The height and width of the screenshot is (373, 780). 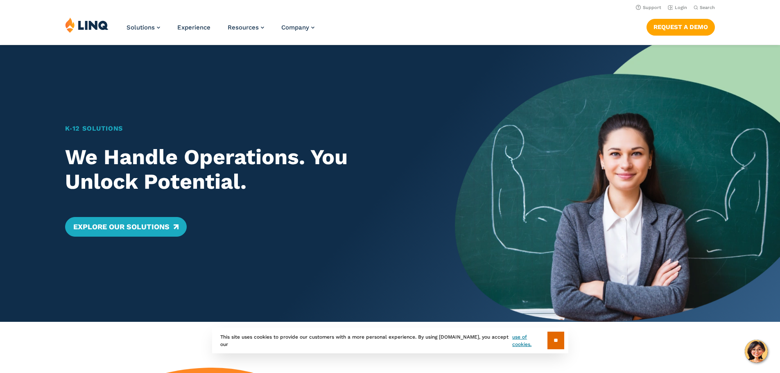 I want to click on button: Hello, have a question? Let’s chat., so click(x=756, y=351).